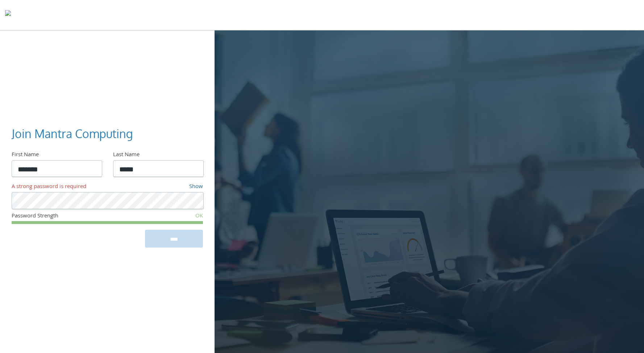 Image resolution: width=644 pixels, height=353 pixels. Describe the element at coordinates (8, 15) in the screenshot. I see `img: todyl-logo-dark.svg` at that location.